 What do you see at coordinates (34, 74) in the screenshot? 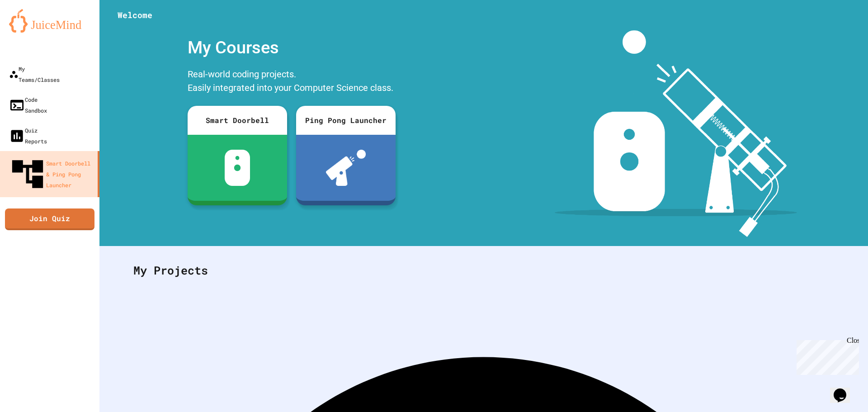
I see `div: My Teams/Classes` at bounding box center [34, 74].